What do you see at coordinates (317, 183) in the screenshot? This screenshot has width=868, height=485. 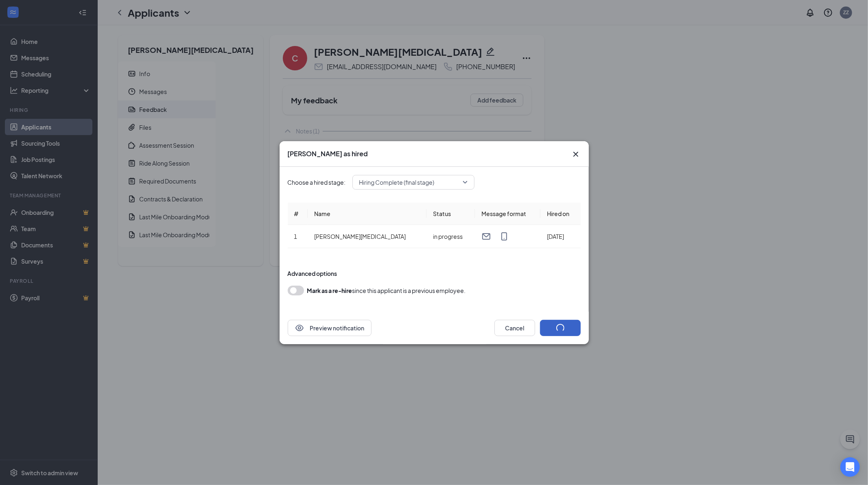 I see `span: Choose a hired stage:` at bounding box center [317, 183].